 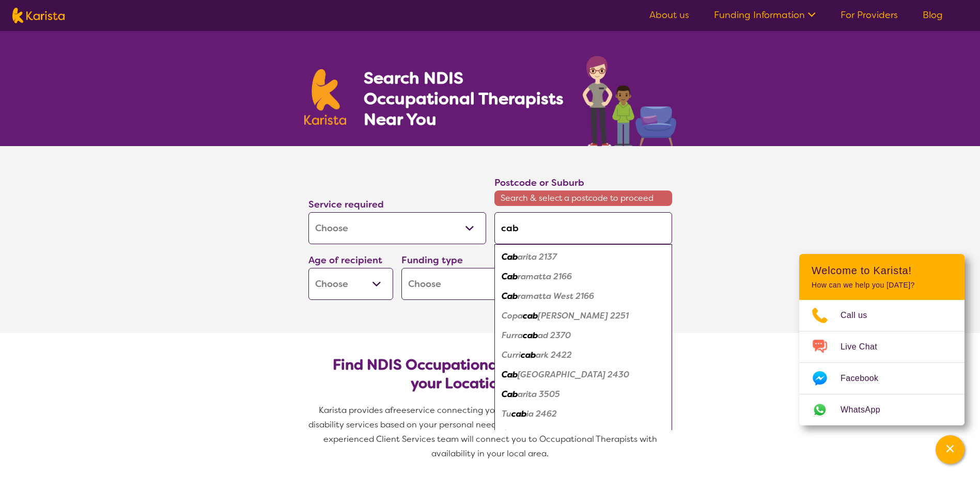 I want to click on div: Furracabad 2370, so click(x=584, y=336).